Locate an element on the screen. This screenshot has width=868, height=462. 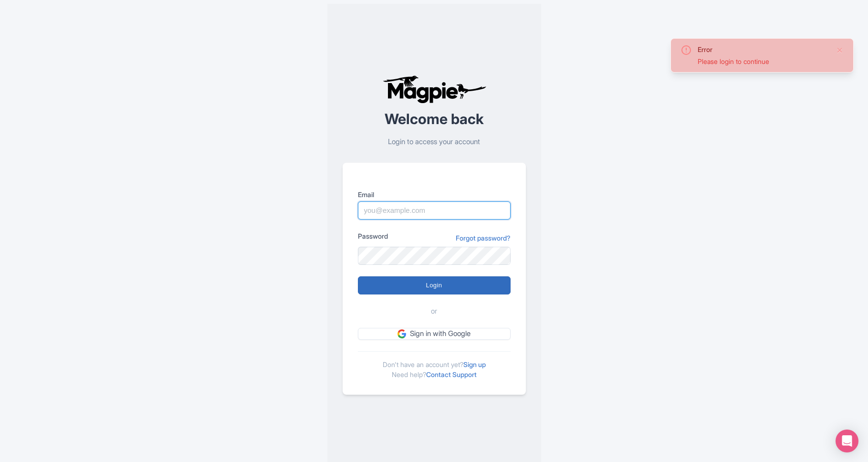
a: Sign up is located at coordinates (474, 364).